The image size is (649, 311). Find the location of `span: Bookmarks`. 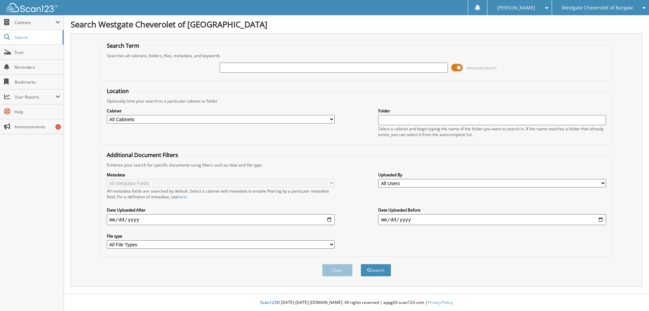

span: Bookmarks is located at coordinates (37, 82).